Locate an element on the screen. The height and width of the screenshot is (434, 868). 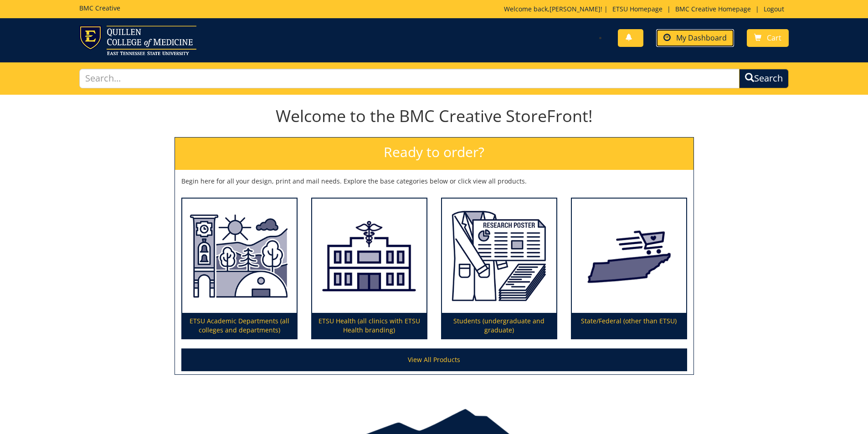
img: ETSU Health (all clinics with ETSU Health branding) is located at coordinates (369, 256).